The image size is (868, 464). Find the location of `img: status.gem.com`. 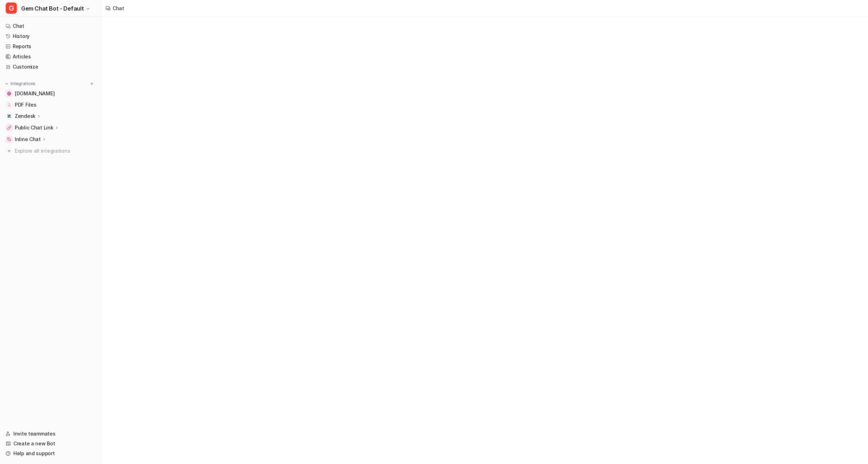

img: status.gem.com is located at coordinates (9, 94).